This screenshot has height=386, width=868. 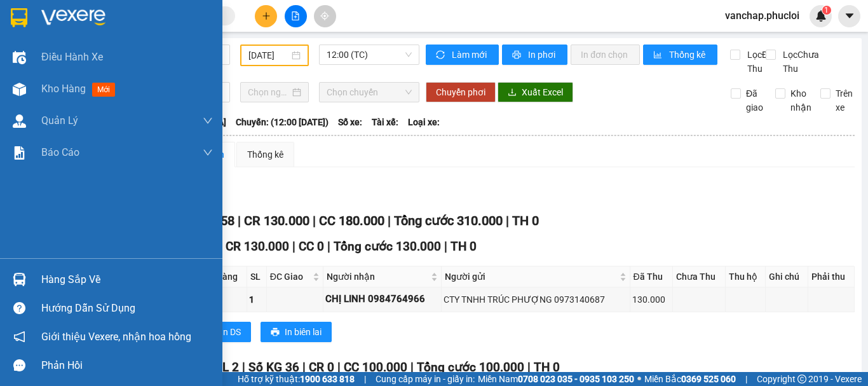 I want to click on button: Chuyển phơi, so click(x=461, y=92).